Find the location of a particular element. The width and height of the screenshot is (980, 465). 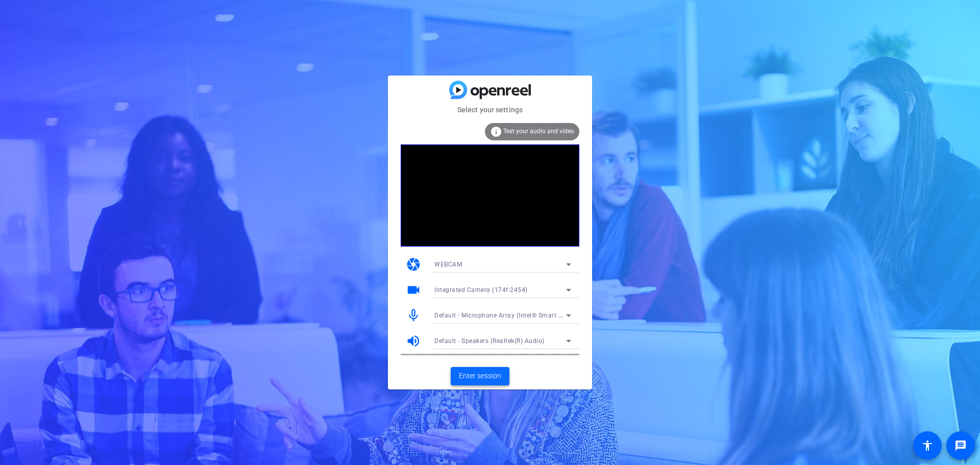

span: WEBCAM is located at coordinates (448, 265).